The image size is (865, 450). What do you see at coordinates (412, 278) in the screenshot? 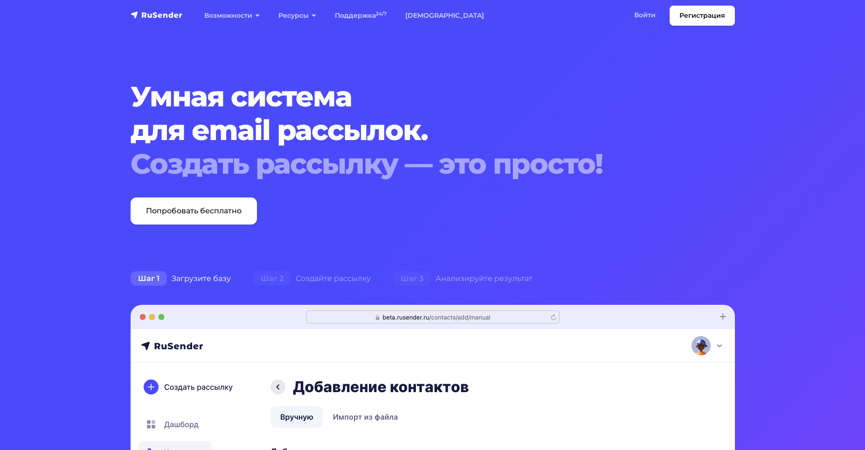
I see `span: Шаг 3` at bounding box center [412, 278].